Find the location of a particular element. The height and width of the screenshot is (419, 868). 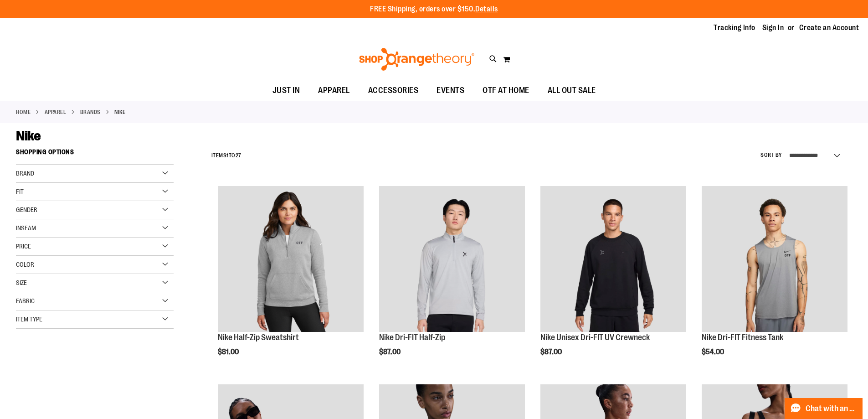

span: Inseam is located at coordinates (26, 228).